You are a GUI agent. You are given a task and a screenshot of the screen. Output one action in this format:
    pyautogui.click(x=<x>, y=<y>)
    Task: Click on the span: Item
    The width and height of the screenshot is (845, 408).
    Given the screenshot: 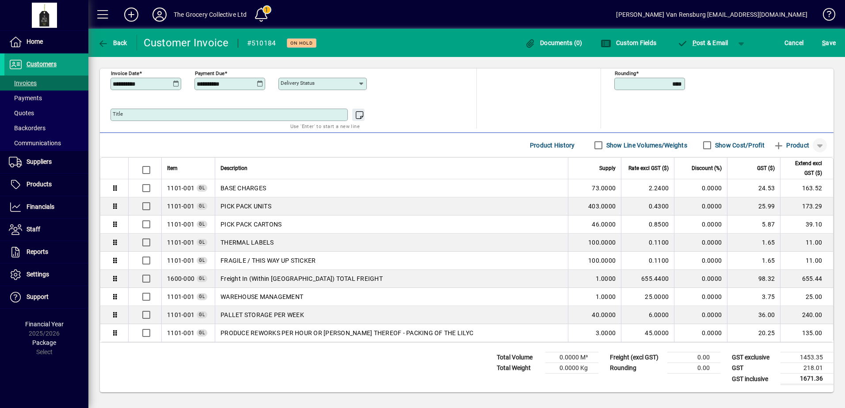 What is the action you would take?
    pyautogui.click(x=172, y=168)
    